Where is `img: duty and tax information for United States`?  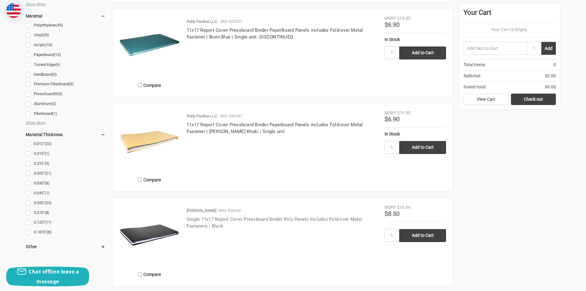 img: duty and tax information for United States is located at coordinates (14, 10).